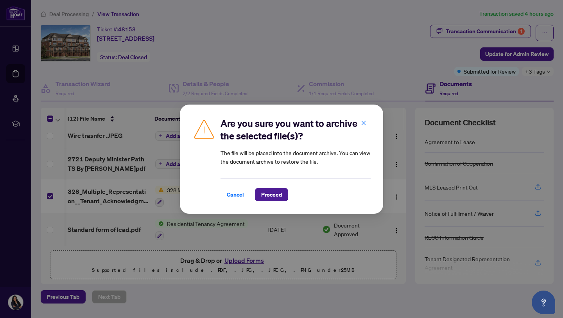  Describe the element at coordinates (296, 157) in the screenshot. I see `article: The file will be placed into the document archive. You can view the document archive to restore t...` at that location.